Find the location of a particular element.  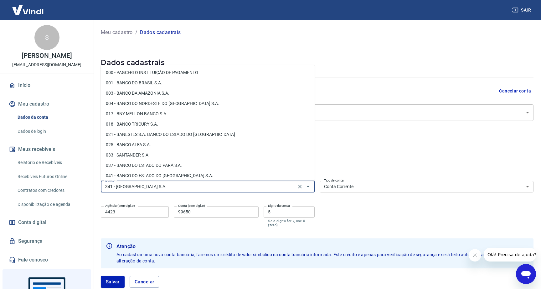

p: Se o dígito for x, use 0 (zero) is located at coordinates (289, 223).